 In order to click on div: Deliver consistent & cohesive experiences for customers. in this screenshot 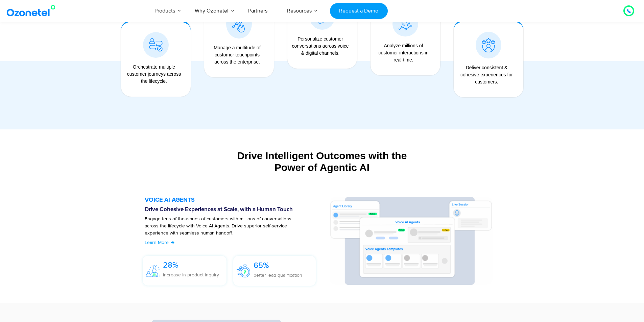, I will do `click(486, 75)`.